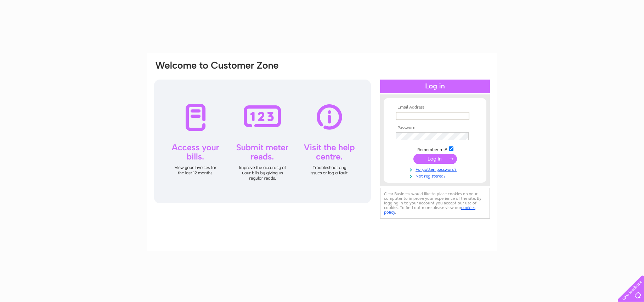 The image size is (644, 302). Describe the element at coordinates (435, 159) in the screenshot. I see `input: Submit` at that location.